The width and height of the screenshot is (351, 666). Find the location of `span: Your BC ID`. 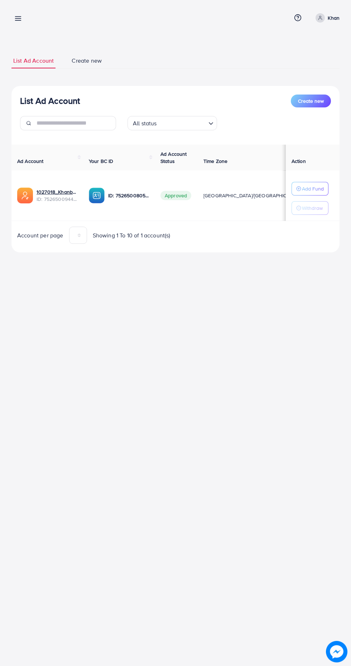

span: Your BC ID is located at coordinates (101, 161).